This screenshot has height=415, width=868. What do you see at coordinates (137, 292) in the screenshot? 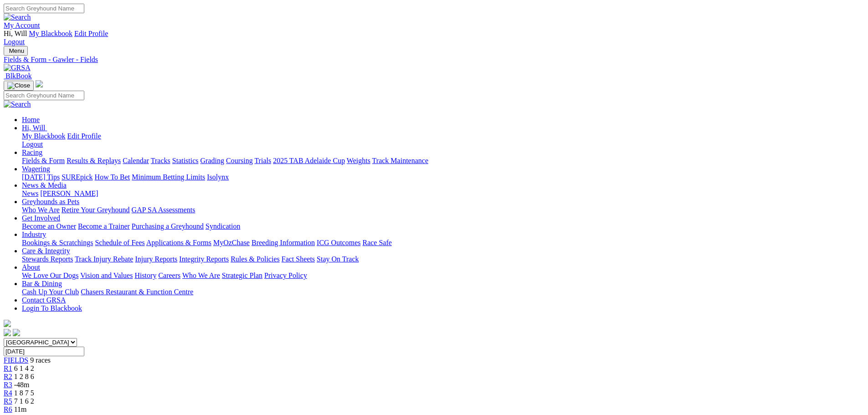
I see `a: Chasers Restaurant & Function Centre` at bounding box center [137, 292].